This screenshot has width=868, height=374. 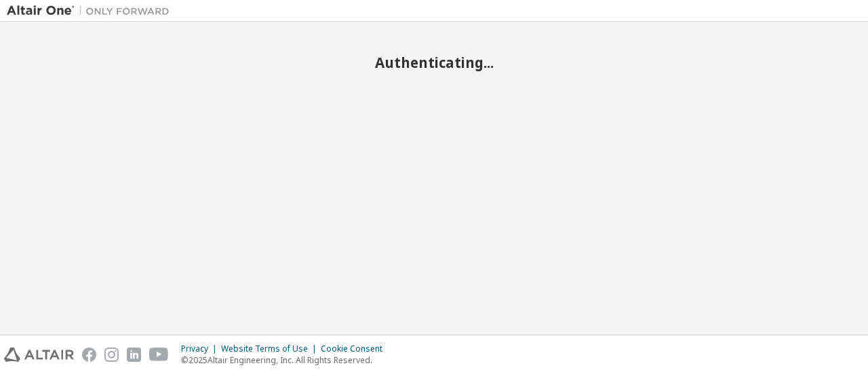 What do you see at coordinates (92, 11) in the screenshot?
I see `img: Altair One` at bounding box center [92, 11].